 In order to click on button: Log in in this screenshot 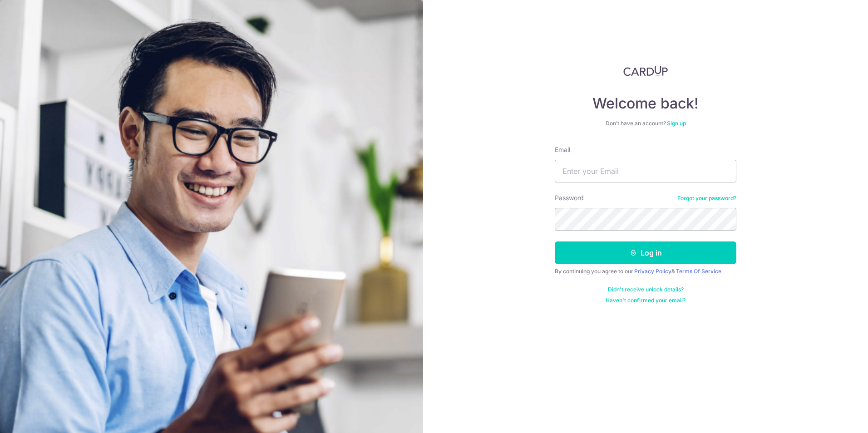, I will do `click(646, 253)`.